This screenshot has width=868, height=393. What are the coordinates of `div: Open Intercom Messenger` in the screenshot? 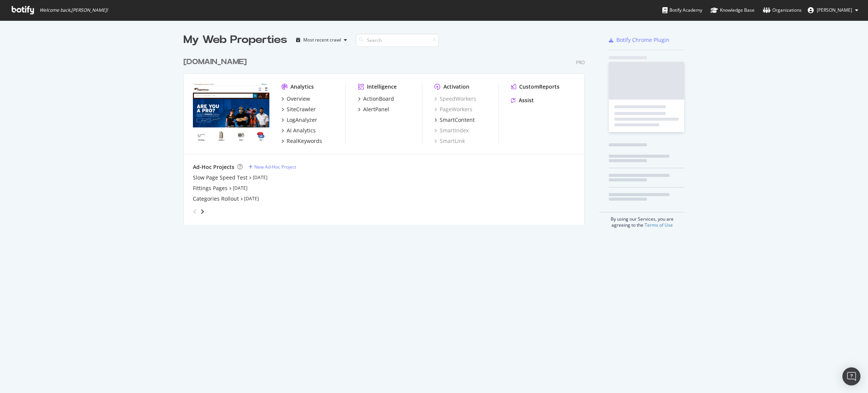 It's located at (852, 376).